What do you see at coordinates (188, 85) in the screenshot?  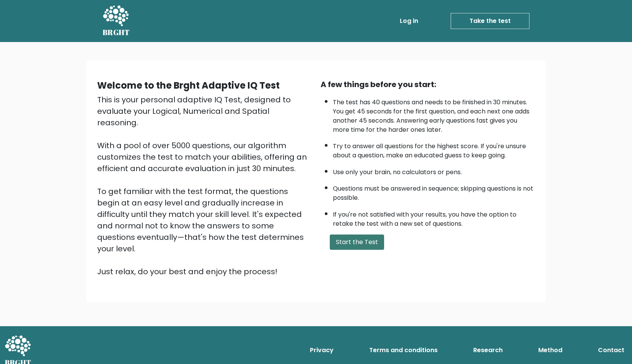 I see `b: Welcome to the Brght Adaptive IQ Test` at bounding box center [188, 85].